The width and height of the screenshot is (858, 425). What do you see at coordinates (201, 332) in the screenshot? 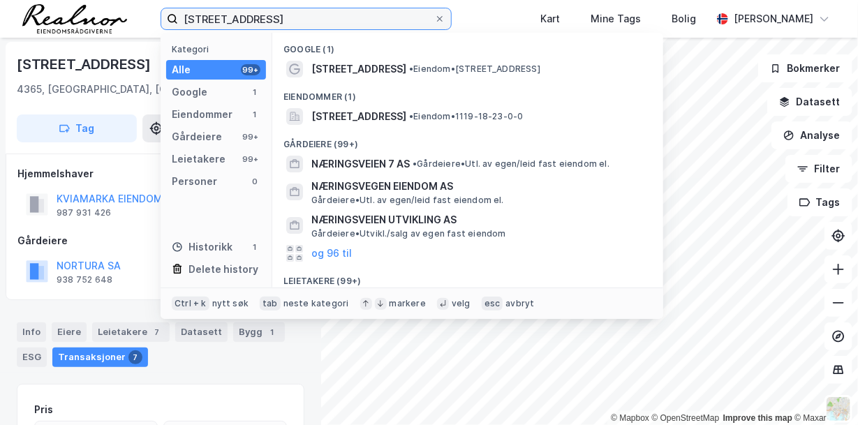
I see `div: Datasett` at bounding box center [201, 332].